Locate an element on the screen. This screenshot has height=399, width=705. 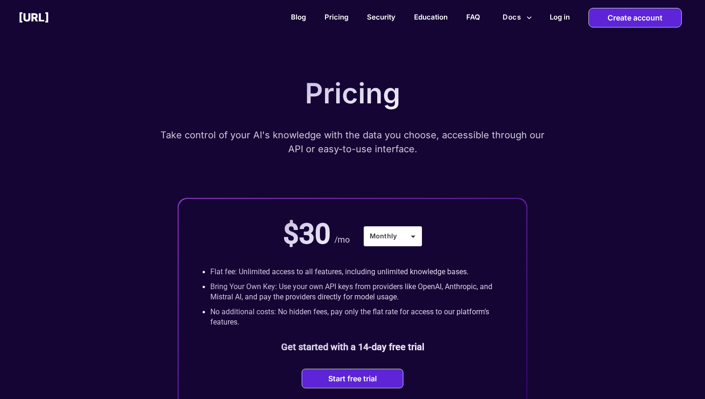
p: Pricing is located at coordinates (352, 93).